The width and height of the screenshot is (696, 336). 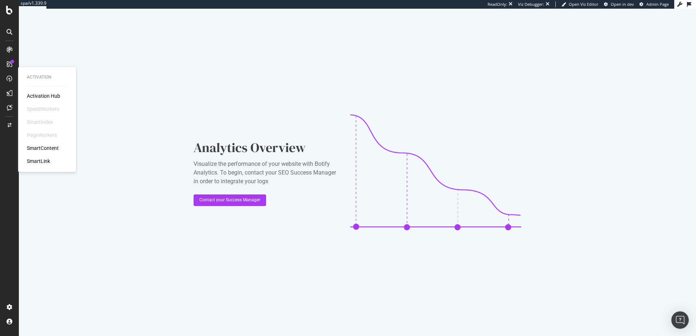 I want to click on a: SpeedWorkers, so click(x=43, y=109).